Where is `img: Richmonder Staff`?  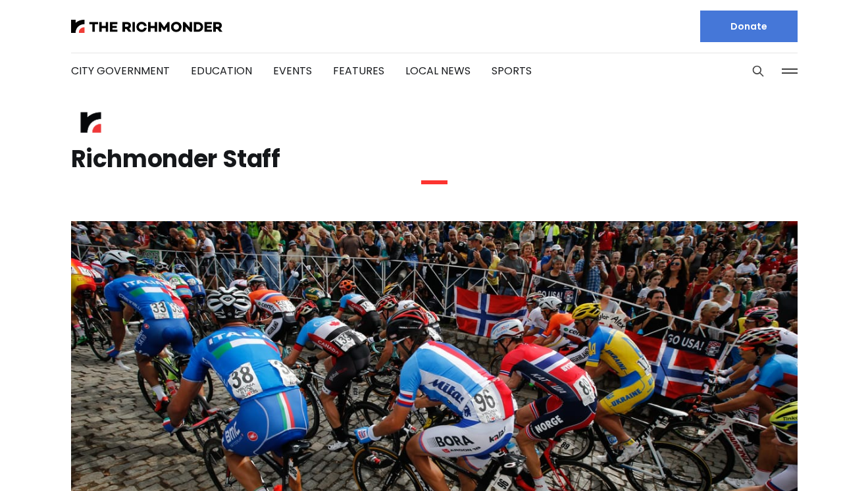
img: Richmonder Staff is located at coordinates (91, 122).